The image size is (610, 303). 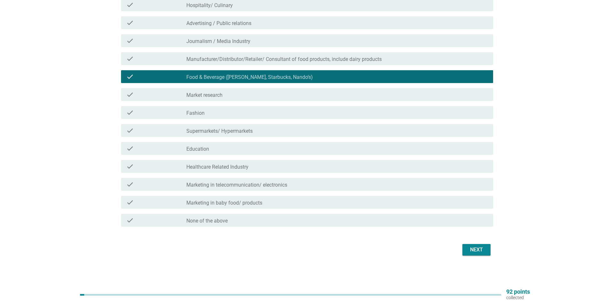 I want to click on label: Advertising / Public relations, so click(x=219, y=23).